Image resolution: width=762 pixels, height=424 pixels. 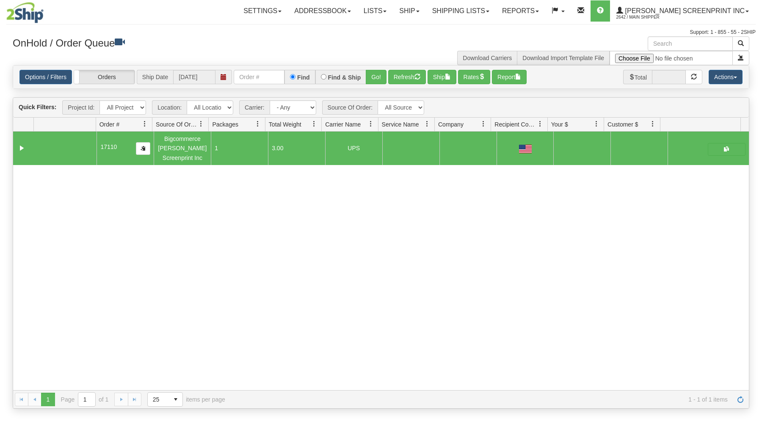 I want to click on span: Project Id:, so click(x=81, y=108).